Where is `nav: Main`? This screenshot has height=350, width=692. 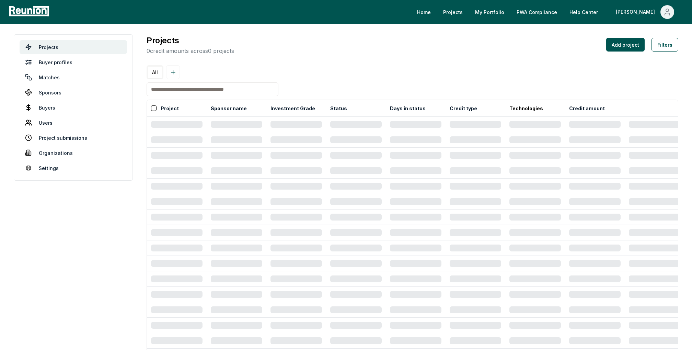 nav: Main is located at coordinates (548, 12).